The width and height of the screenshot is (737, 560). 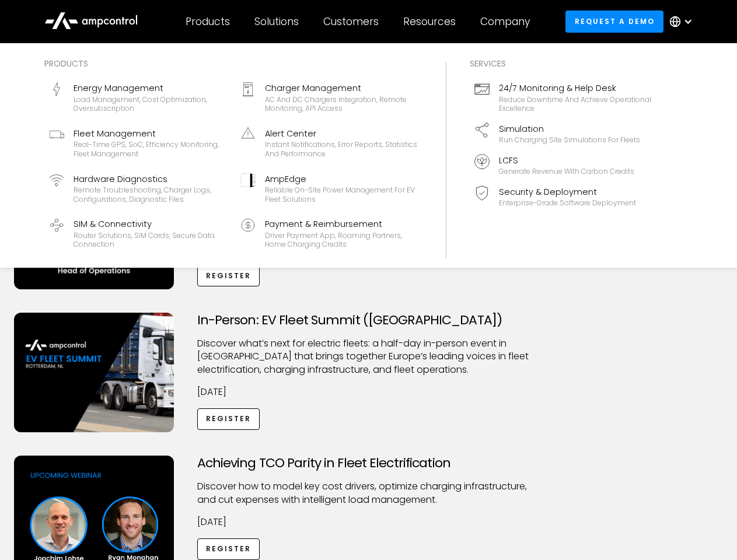 What do you see at coordinates (342, 224) in the screenshot?
I see `div: Payment & Reimbursement` at bounding box center [342, 224].